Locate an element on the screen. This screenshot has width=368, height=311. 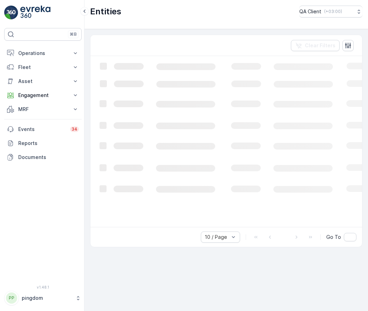
span: Go To is located at coordinates (333, 237).